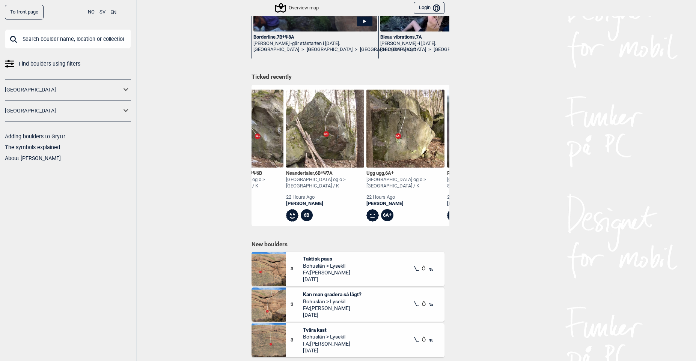 The width and height of the screenshot is (696, 361). Describe the element at coordinates (68, 64) in the screenshot. I see `a: Find boulders using filters` at that location.